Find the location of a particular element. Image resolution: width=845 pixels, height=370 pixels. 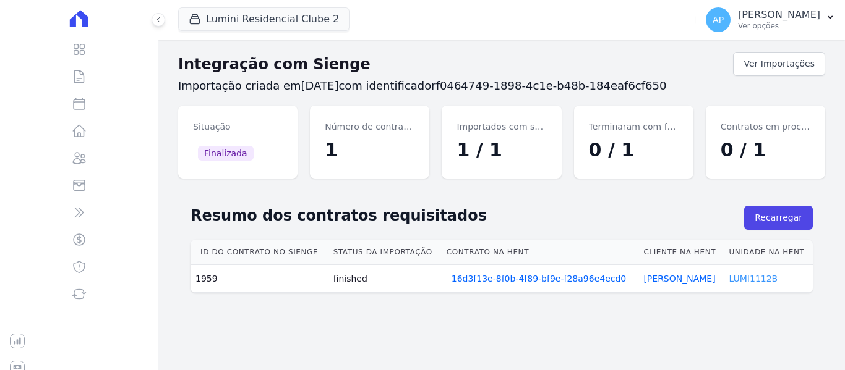

span: Finalizada is located at coordinates (226, 153).